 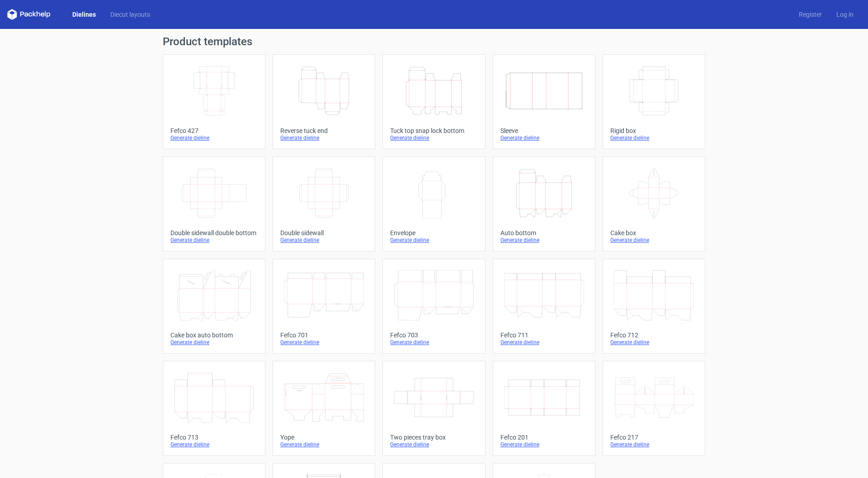 What do you see at coordinates (323, 306) in the screenshot?
I see `a: Fefco 701Generate dieline` at bounding box center [323, 306].